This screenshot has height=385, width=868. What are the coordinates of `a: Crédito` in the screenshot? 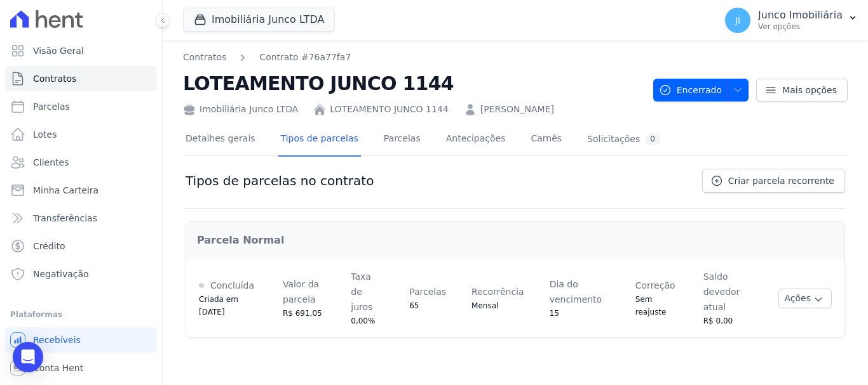 It's located at (81, 246).